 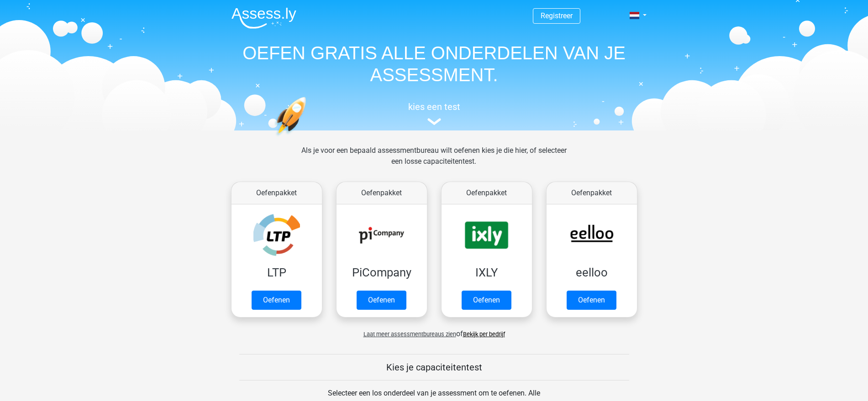 What do you see at coordinates (557, 16) in the screenshot?
I see `a: Registreer` at bounding box center [557, 16].